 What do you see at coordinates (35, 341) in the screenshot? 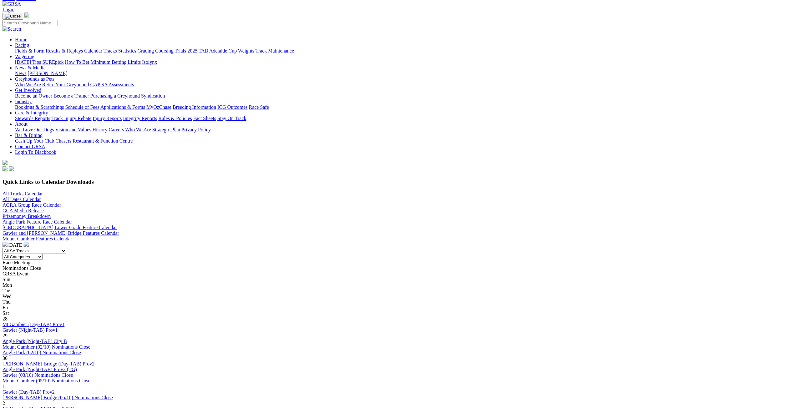
I see `a: Angle Park (Night-TAB) City B` at bounding box center [35, 341].